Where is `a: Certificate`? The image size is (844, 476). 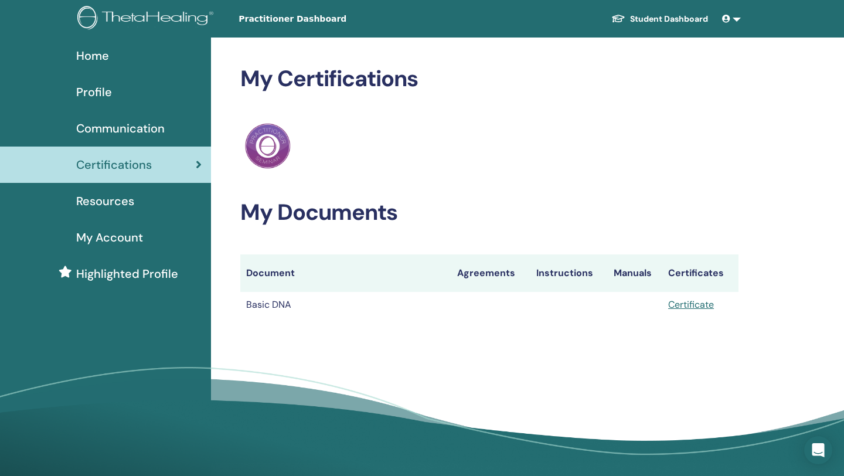 a: Certificate is located at coordinates (691, 304).